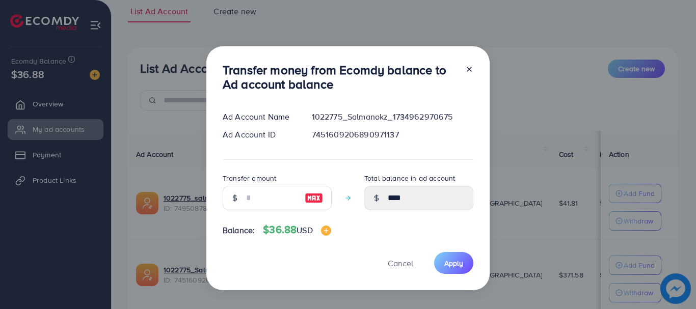 This screenshot has height=309, width=696. I want to click on h4: $36.88, so click(297, 230).